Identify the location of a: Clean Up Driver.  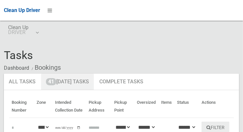
(22, 10).